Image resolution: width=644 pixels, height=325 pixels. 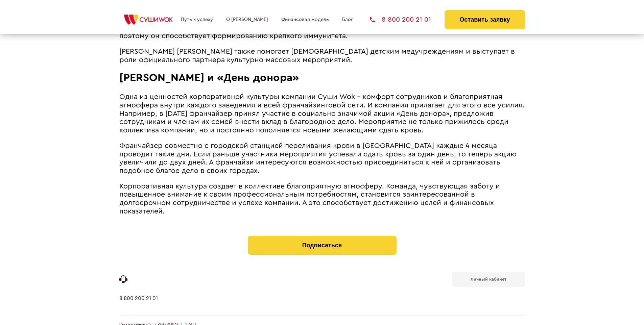 What do you see at coordinates (489, 279) in the screenshot?
I see `a: Личный кабинет` at bounding box center [489, 279].